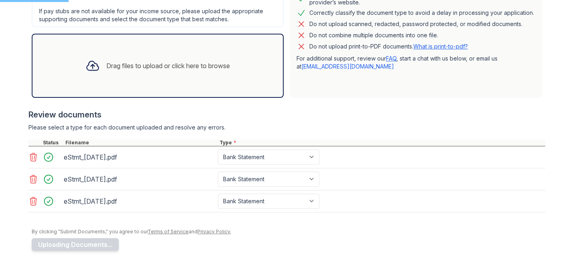 Image resolution: width=577 pixels, height=267 pixels. Describe the element at coordinates (441, 46) in the screenshot. I see `a: What is print-to-pdf?` at that location.